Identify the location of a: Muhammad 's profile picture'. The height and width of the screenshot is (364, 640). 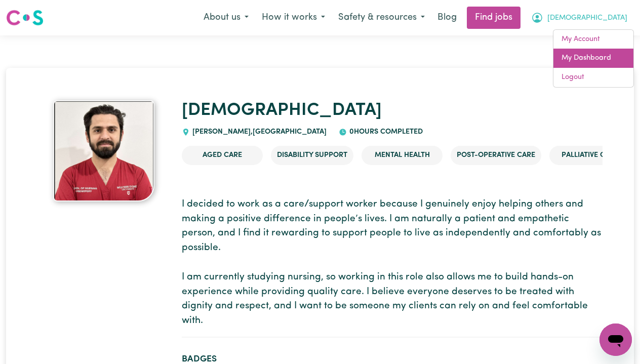
(103, 151).